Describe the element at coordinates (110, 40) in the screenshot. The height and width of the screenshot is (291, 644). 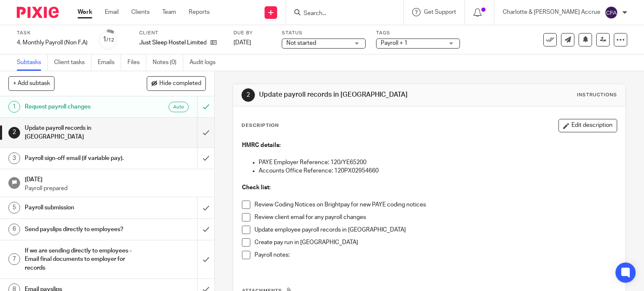
I see `small: /12` at that location.